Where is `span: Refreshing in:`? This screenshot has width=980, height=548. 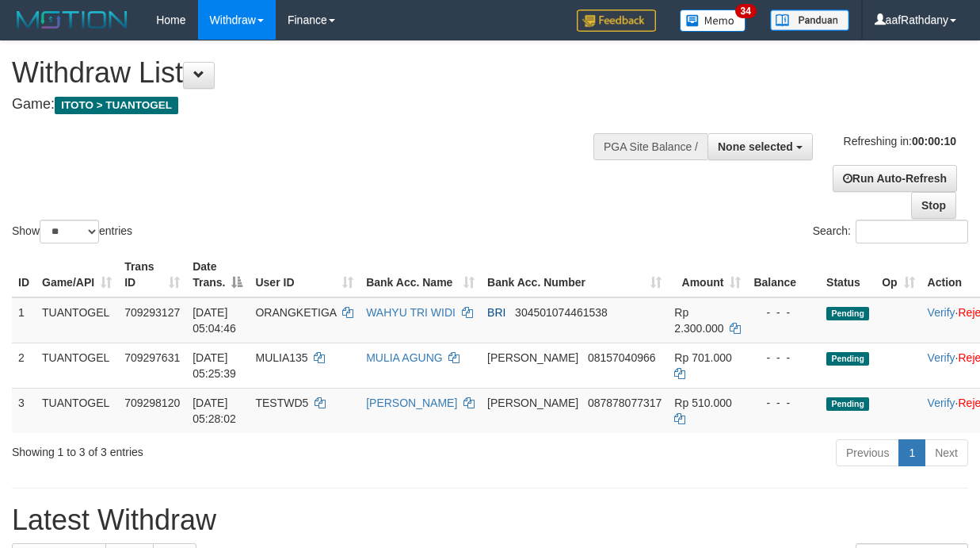 span: Refreshing in: is located at coordinates (900, 141).